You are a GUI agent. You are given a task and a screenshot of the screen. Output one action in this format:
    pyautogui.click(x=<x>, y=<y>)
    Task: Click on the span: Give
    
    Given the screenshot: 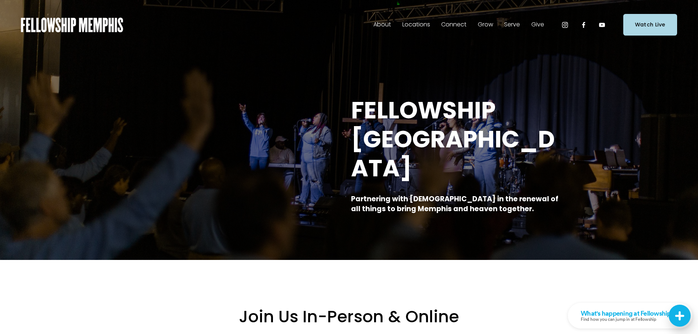 What is the action you would take?
    pyautogui.click(x=537, y=25)
    